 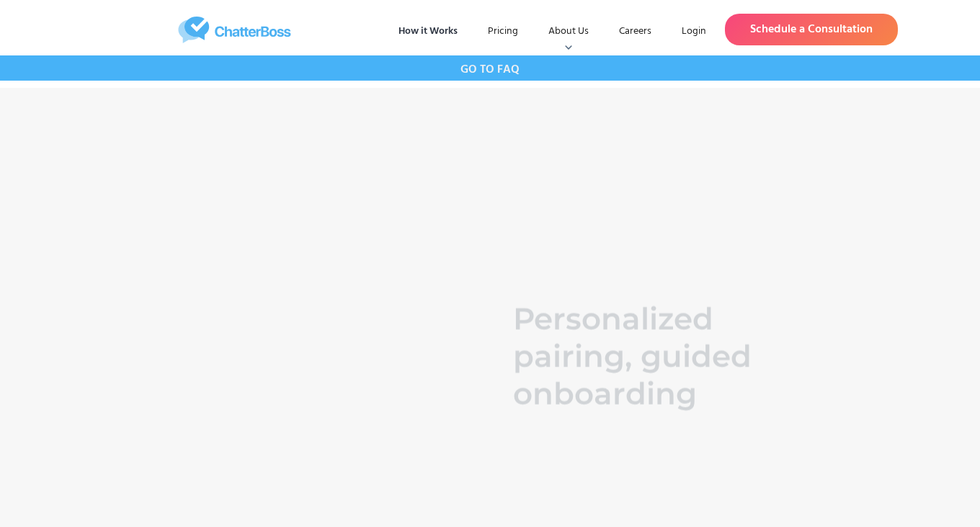 I want to click on h1: Personalized pairing, guided onboarding, so click(x=673, y=356).